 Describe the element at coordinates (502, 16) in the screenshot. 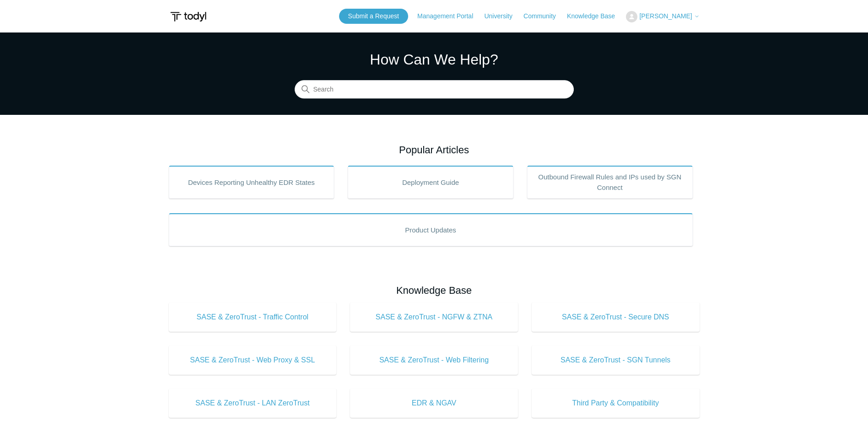

I see `a: University` at that location.